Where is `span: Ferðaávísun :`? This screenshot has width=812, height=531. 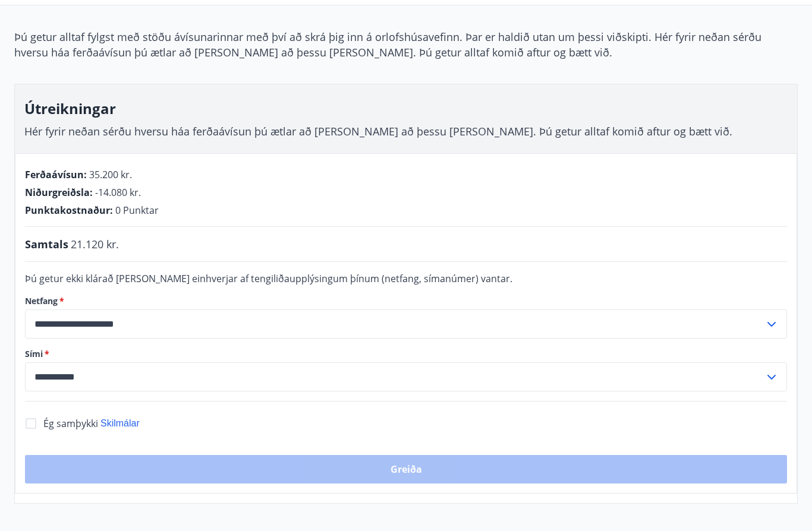 span: Ferðaávísun : is located at coordinates (56, 175).